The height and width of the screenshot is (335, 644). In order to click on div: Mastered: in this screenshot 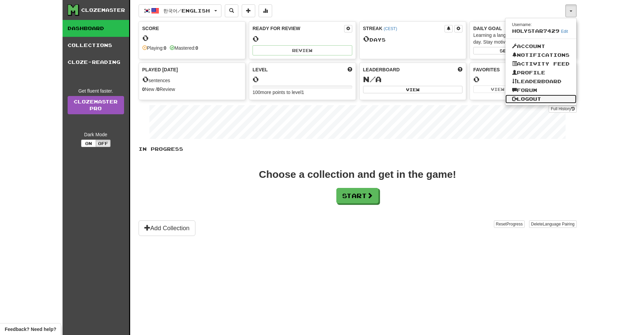, I will do `click(184, 48)`.